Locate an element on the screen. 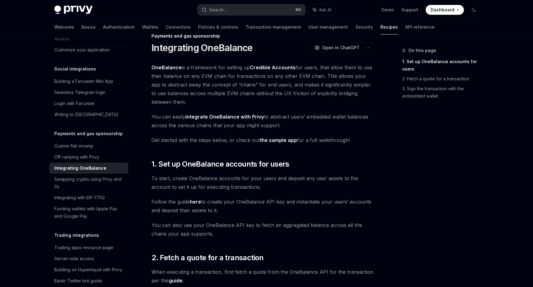  a: Security is located at coordinates (364, 27).